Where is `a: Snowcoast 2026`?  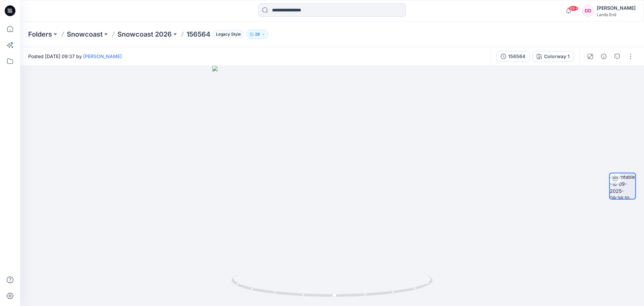 a: Snowcoast 2026 is located at coordinates (144, 34).